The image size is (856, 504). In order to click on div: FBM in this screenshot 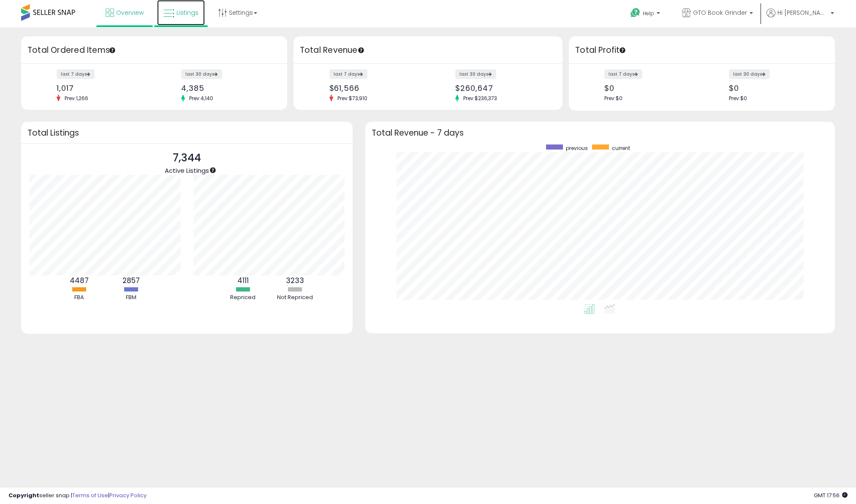, I will do `click(131, 297)`.